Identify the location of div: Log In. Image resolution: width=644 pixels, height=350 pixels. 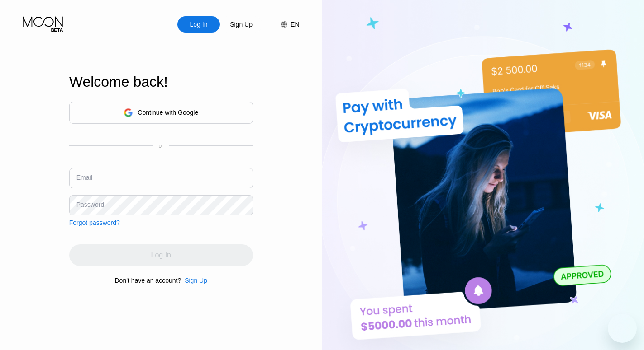
(199, 24).